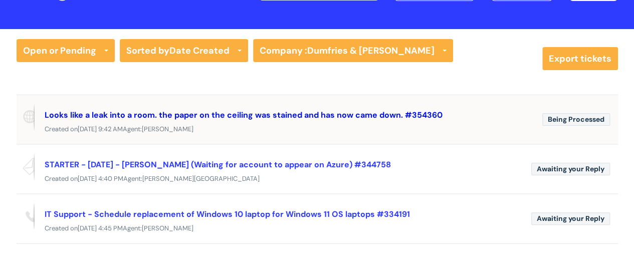 The height and width of the screenshot is (276, 634). What do you see at coordinates (244, 115) in the screenshot?
I see `a: Looks like a leak into a room. the paper on the ceiling was stained and has now came down. #354360` at bounding box center [244, 115].